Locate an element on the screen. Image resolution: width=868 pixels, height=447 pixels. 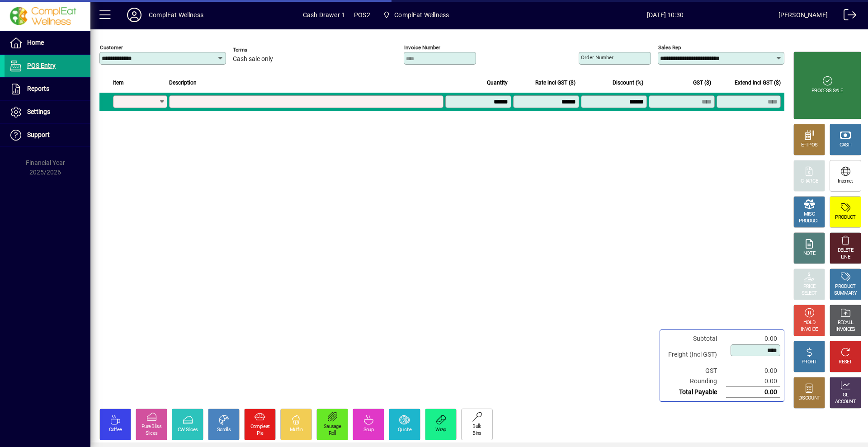
div: CASH is located at coordinates (845, 145).